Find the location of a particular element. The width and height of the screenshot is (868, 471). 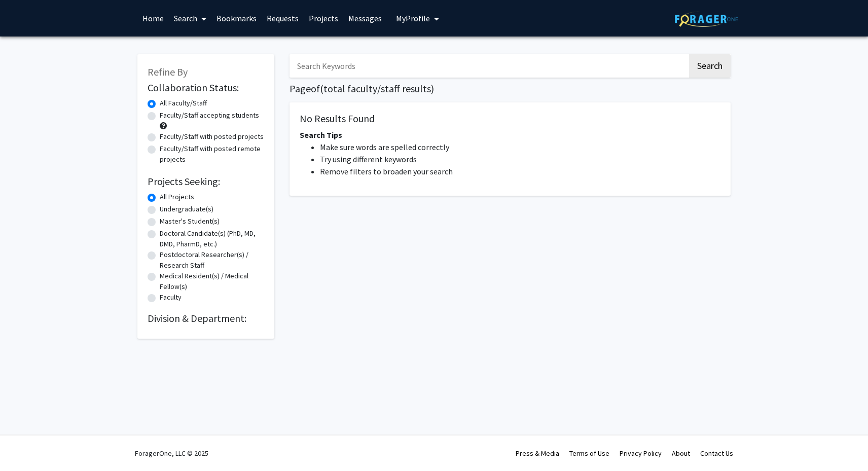

h5: No Results Found is located at coordinates (510, 118).